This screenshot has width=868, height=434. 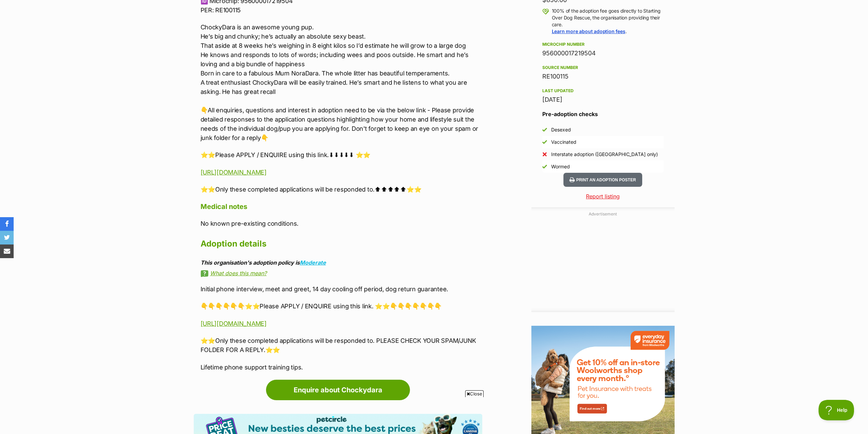 I want to click on div: This organisation's adoption policy is, so click(x=342, y=262).